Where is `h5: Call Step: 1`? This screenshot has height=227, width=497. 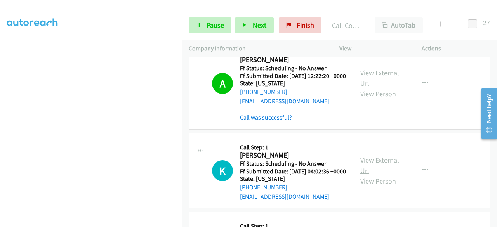
h5: Call Step: 1 is located at coordinates (293, 148).